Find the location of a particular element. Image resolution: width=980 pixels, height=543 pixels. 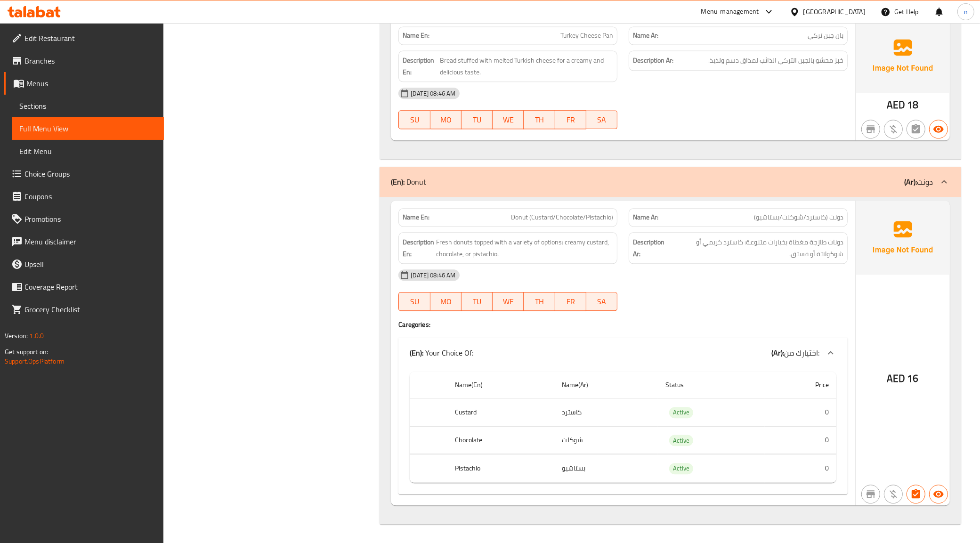

a: Menu disclaimer is located at coordinates (84, 242).